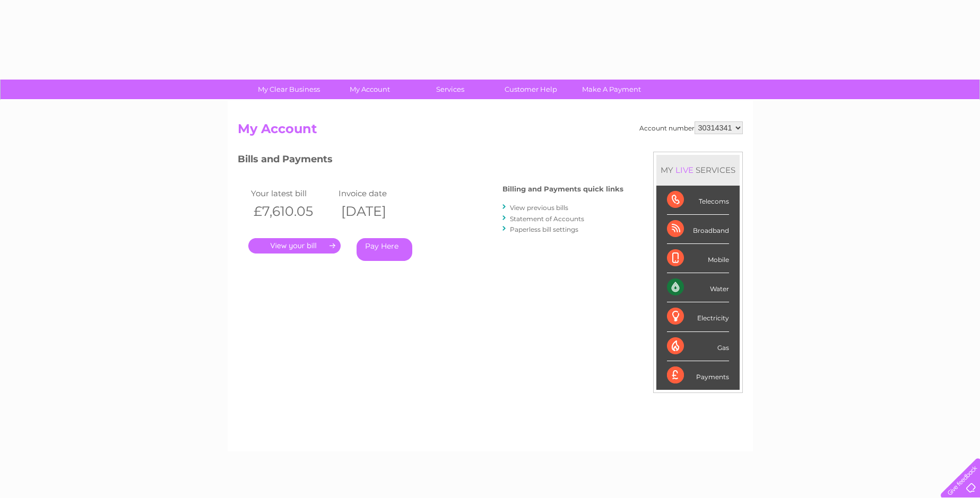  I want to click on a: Services, so click(450, 89).